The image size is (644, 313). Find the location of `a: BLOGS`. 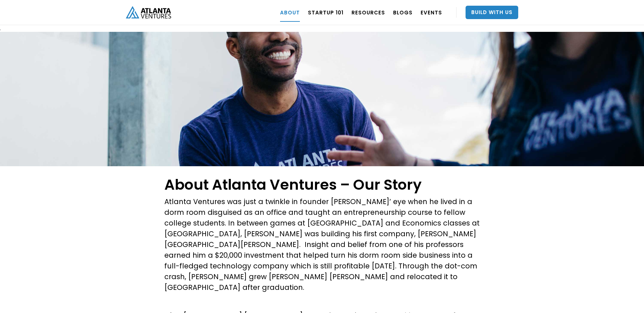

a: BLOGS is located at coordinates (403, 12).